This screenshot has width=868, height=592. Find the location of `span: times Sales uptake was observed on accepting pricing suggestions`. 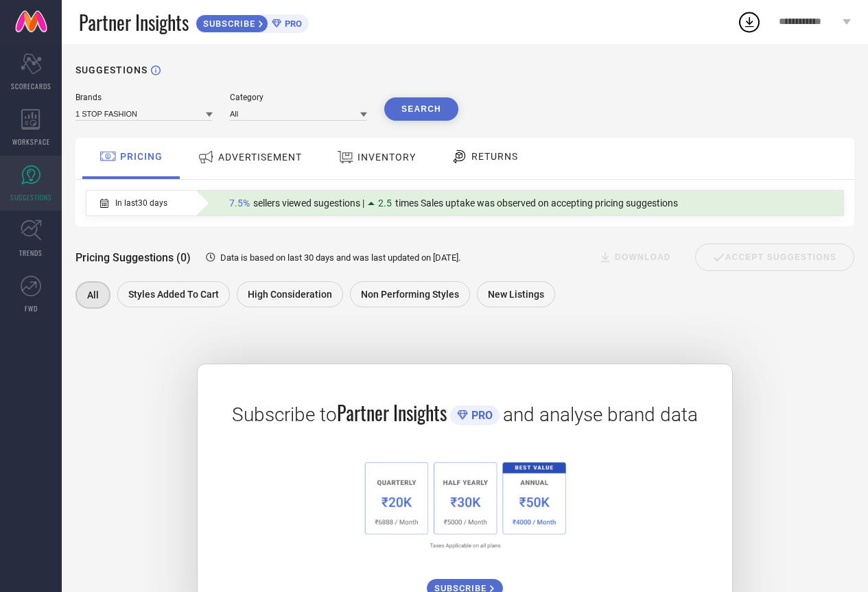

span: times Sales uptake was observed on accepting pricing suggestions is located at coordinates (536, 203).